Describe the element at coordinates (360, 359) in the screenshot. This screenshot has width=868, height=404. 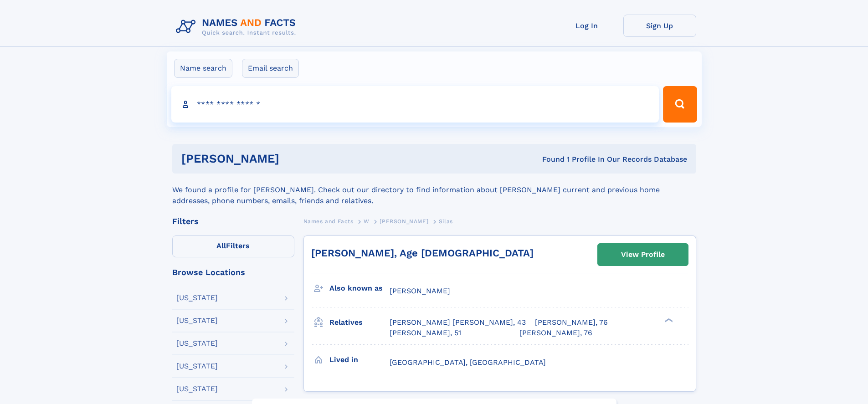
I see `h3: Lived in` at that location.